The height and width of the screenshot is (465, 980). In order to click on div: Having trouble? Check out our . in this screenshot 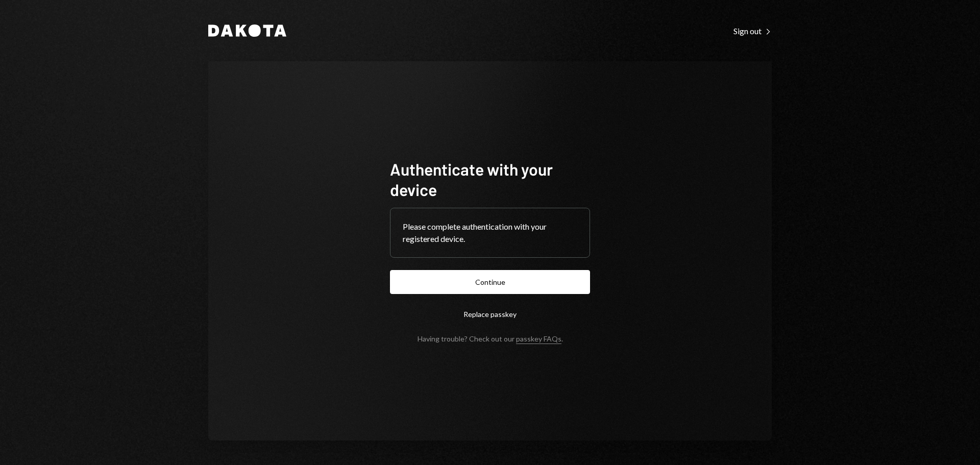, I will do `click(490, 338)`.